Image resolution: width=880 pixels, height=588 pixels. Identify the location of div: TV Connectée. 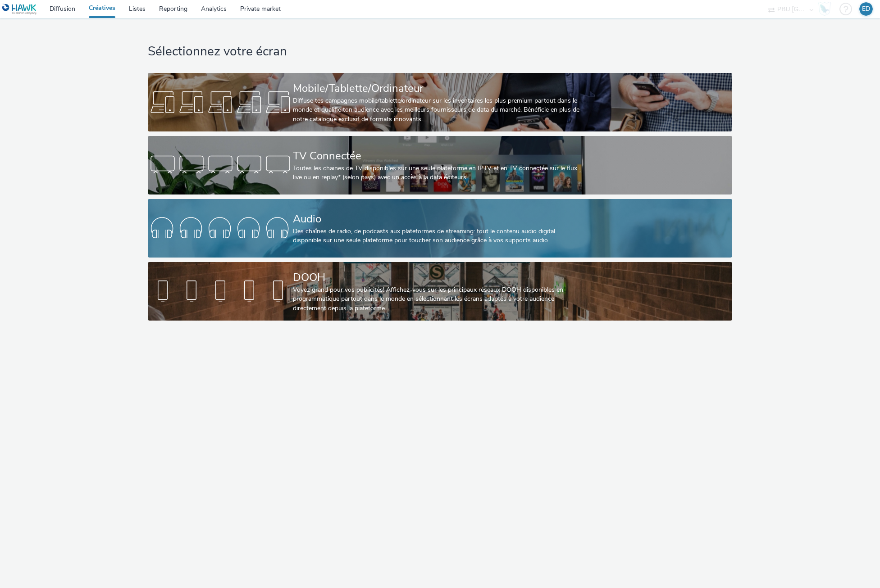
(438, 156).